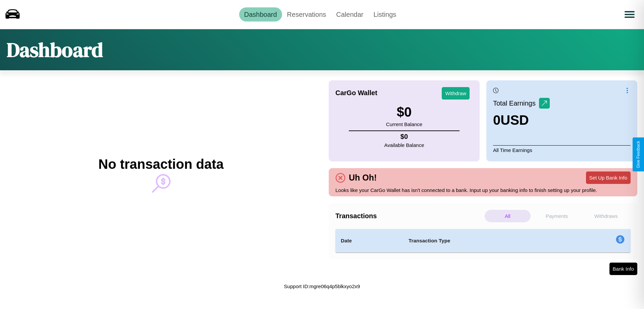 The height and width of the screenshot is (309, 644). I want to click on p: All, so click(508, 216).